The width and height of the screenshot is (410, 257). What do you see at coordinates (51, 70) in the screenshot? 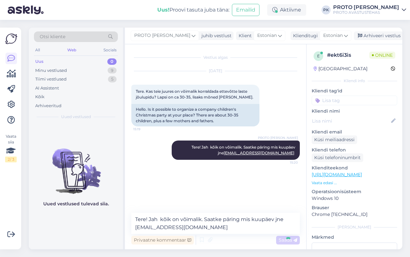
I see `div: Minu vestlused` at bounding box center [51, 70].